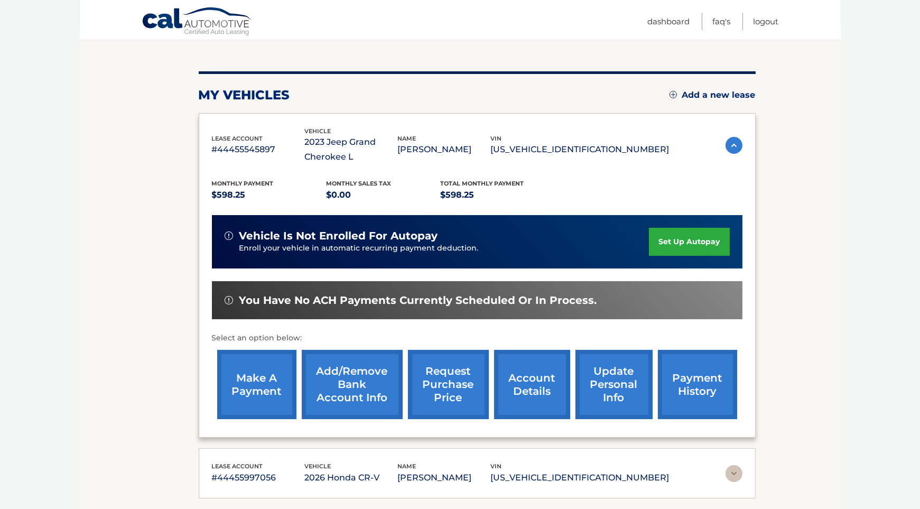  I want to click on a: make a payment, so click(257, 384).